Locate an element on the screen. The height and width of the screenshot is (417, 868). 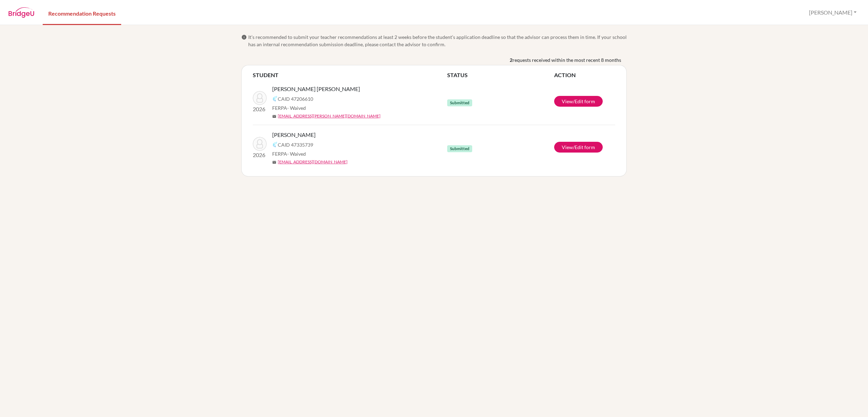
img: Souza Rodriguez, Mateo is located at coordinates (260, 98).